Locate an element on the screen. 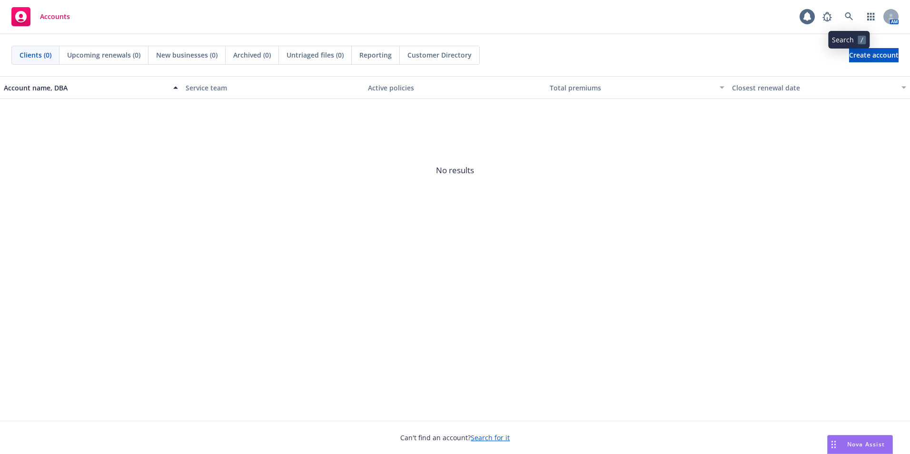  span: Nova Assist is located at coordinates (866, 444).